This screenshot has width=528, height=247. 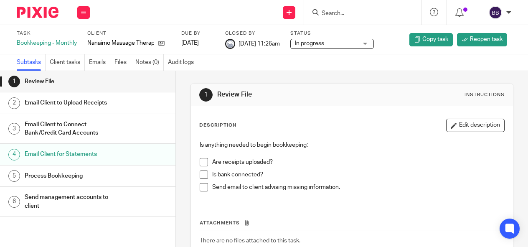 I want to click on p: Send email to client advising missing information., so click(x=358, y=187).